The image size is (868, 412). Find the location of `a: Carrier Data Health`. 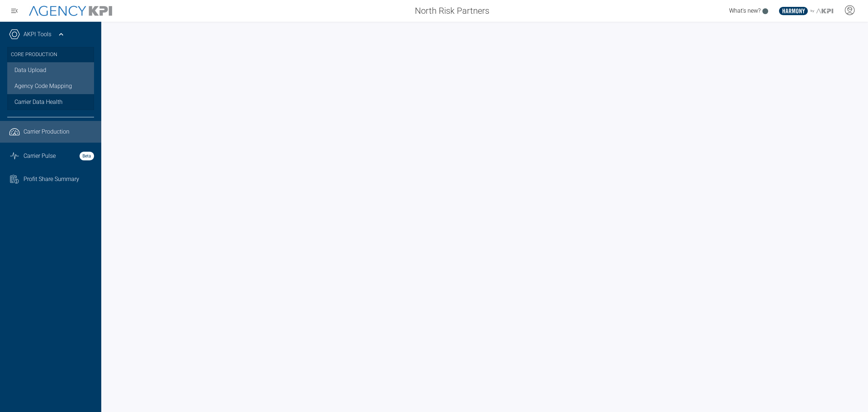

a: Carrier Data Health is located at coordinates (51, 102).